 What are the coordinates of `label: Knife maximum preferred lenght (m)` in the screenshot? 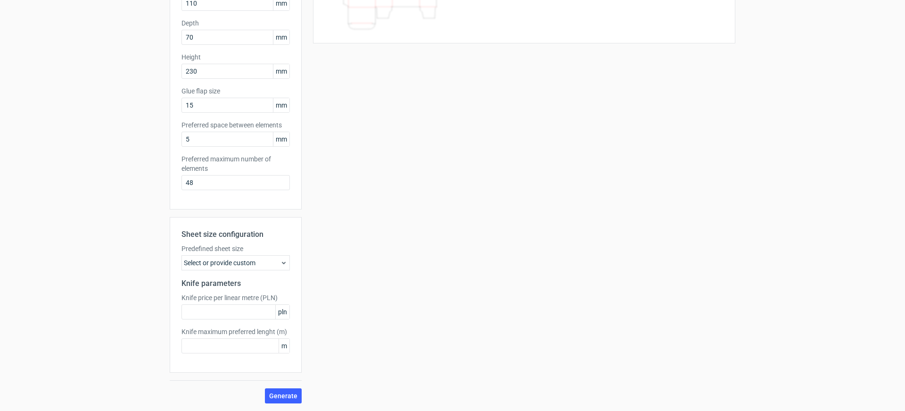 It's located at (236, 331).